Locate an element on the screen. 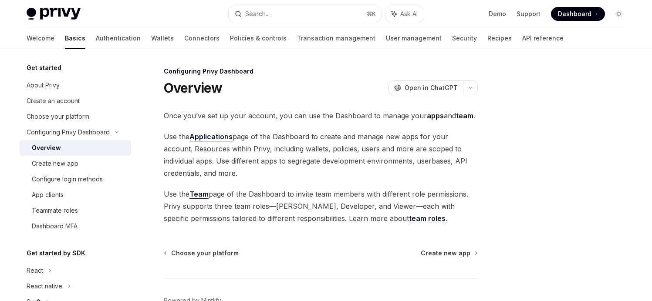 Image resolution: width=652 pixels, height=301 pixels. span: Ask AI is located at coordinates (409, 14).